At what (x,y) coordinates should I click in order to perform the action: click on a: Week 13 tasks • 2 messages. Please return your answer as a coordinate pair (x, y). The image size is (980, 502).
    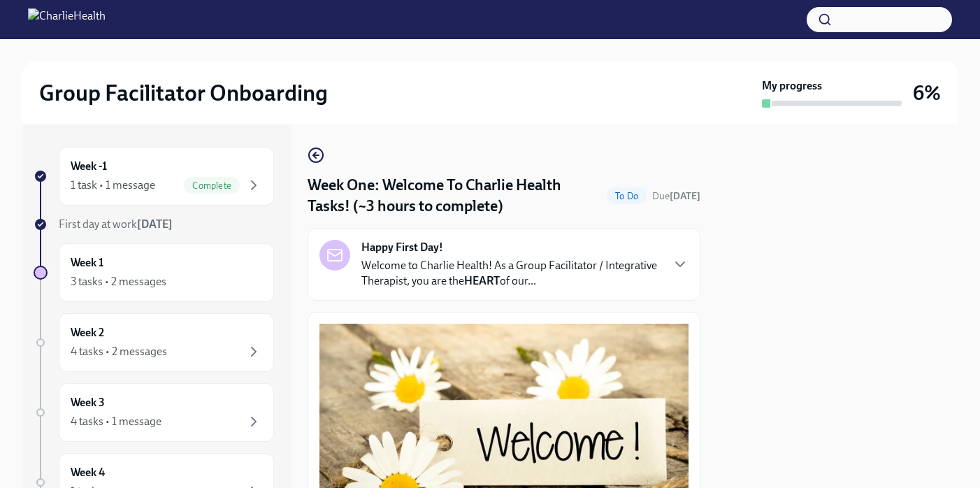
    Looking at the image, I should click on (153, 273).